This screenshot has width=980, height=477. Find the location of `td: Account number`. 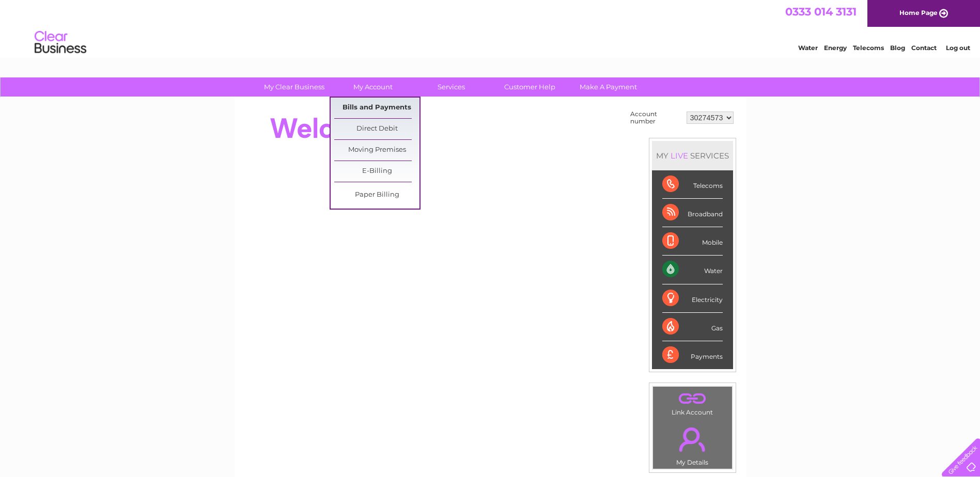

td: Account number is located at coordinates (655, 117).